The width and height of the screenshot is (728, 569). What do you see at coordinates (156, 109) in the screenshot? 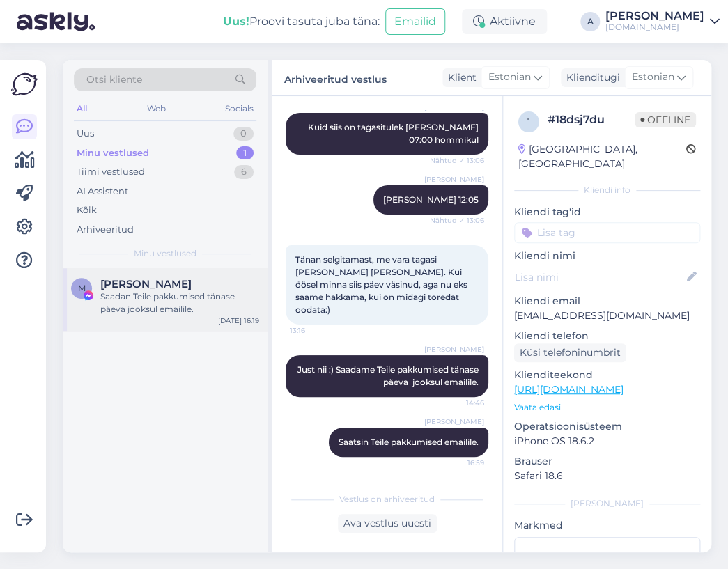
I see `div: Web` at bounding box center [156, 109].